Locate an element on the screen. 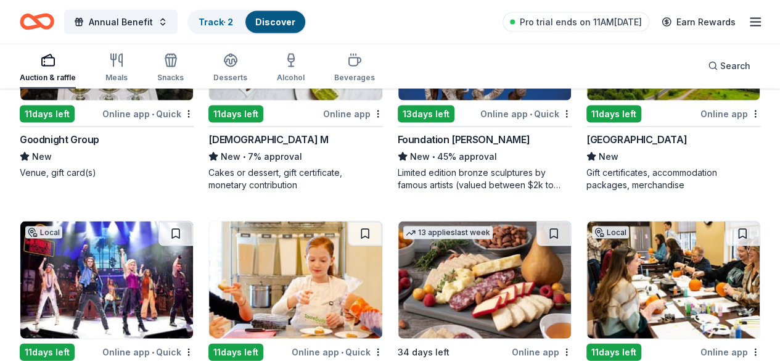 This screenshot has width=780, height=361. button: Beverages is located at coordinates (355, 68).